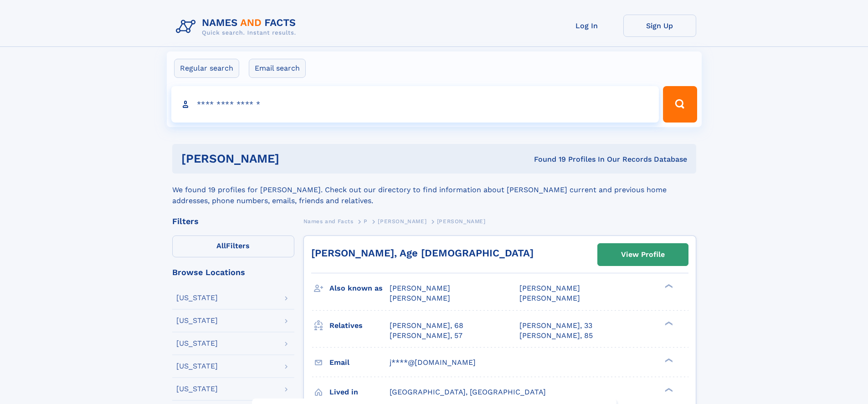  I want to click on label: Email search, so click(277, 68).